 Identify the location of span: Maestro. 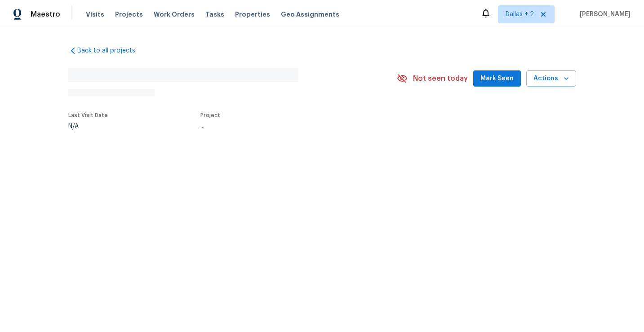
(45, 15).